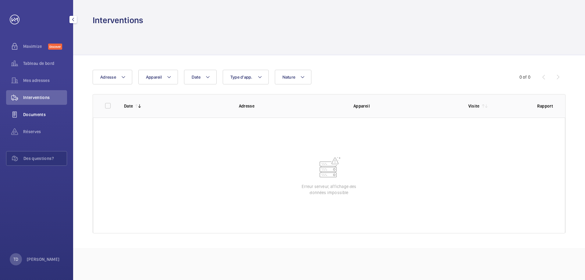 This screenshot has width=585, height=280. I want to click on span: Adresse, so click(108, 77).